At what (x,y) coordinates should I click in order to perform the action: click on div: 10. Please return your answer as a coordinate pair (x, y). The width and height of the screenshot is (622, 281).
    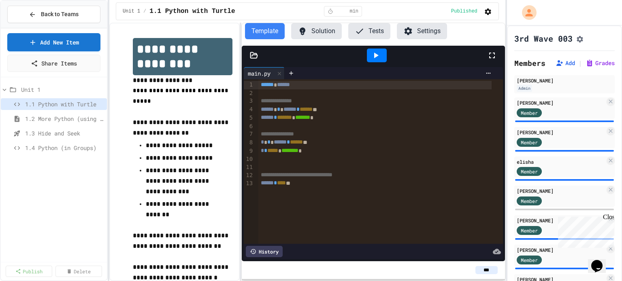
    Looking at the image, I should click on (249, 159).